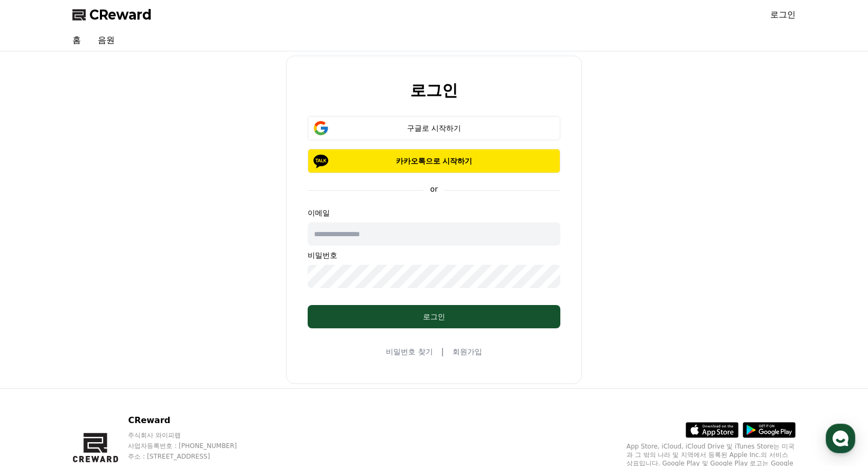 Image resolution: width=868 pixels, height=466 pixels. I want to click on a: 비밀번호 찾기, so click(409, 352).